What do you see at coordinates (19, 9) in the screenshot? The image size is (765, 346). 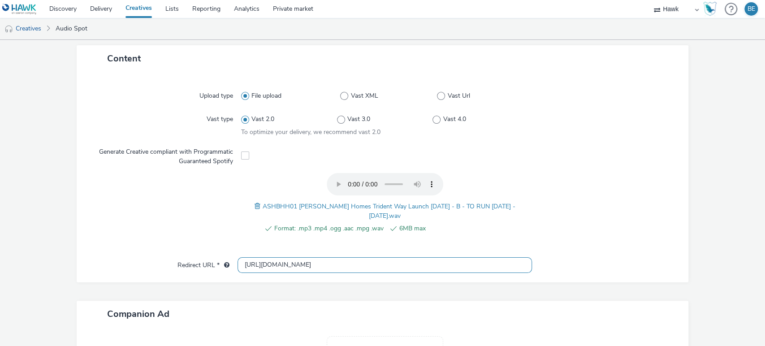 I see `img: undefined Logo` at bounding box center [19, 9].